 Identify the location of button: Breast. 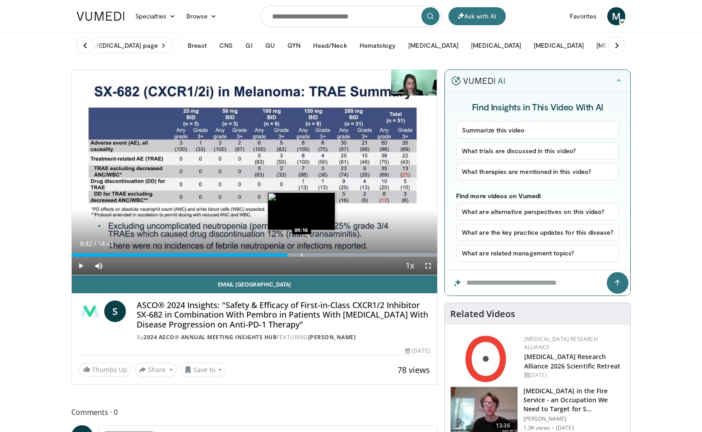
(197, 46).